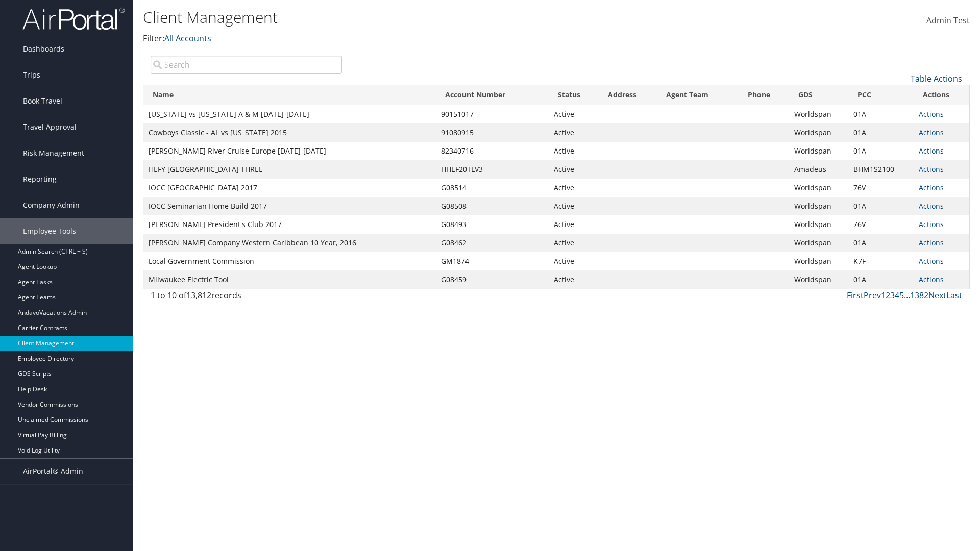 The height and width of the screenshot is (551, 980). I want to click on span: Book Travel, so click(42, 101).